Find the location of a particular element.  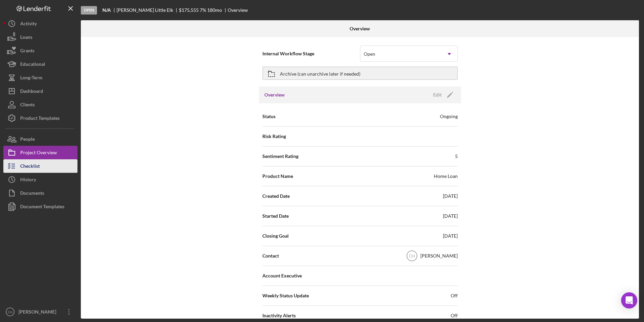

span: Contact is located at coordinates (270, 256).